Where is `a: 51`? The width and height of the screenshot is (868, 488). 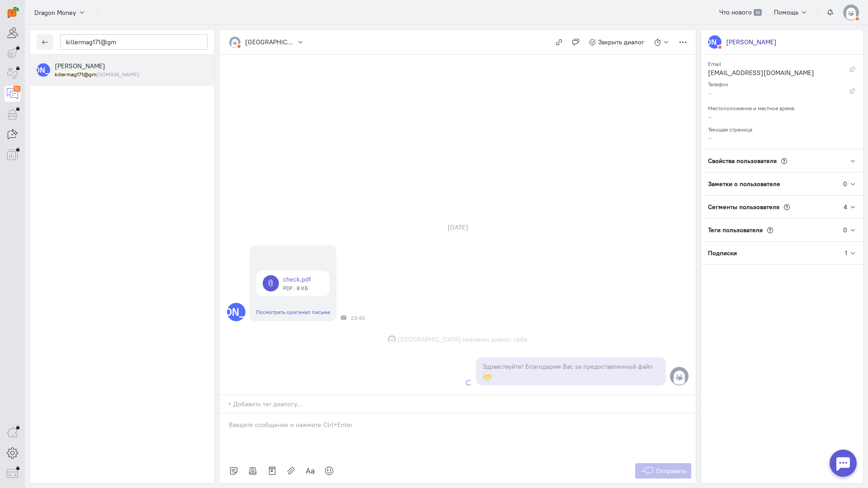 a: 51 is located at coordinates (12, 93).